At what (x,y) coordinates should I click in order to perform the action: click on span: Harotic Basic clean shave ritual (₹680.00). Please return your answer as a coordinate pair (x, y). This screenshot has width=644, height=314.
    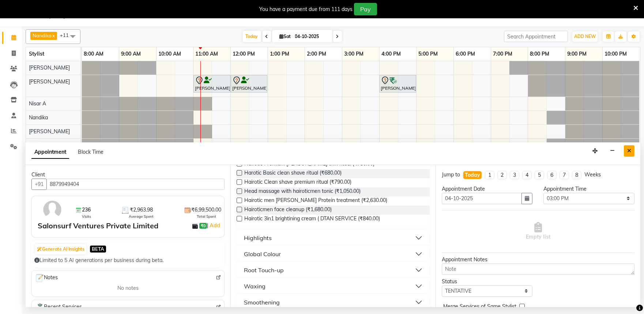
    Looking at the image, I should click on (293, 174).